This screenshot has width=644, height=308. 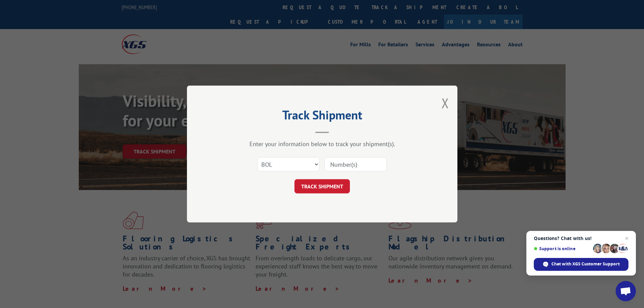 What do you see at coordinates (322, 144) in the screenshot?
I see `div: Enter your information below to track your shipment(s).` at bounding box center [322, 144].